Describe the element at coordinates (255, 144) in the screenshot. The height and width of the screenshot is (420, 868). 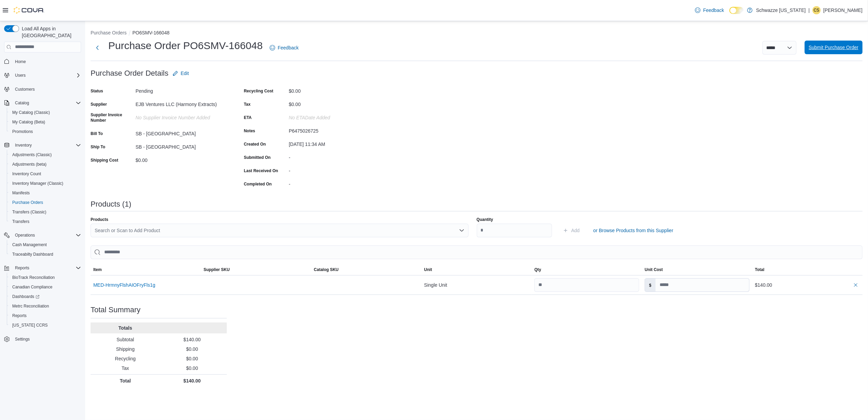
I see `label: Created On` at that location.